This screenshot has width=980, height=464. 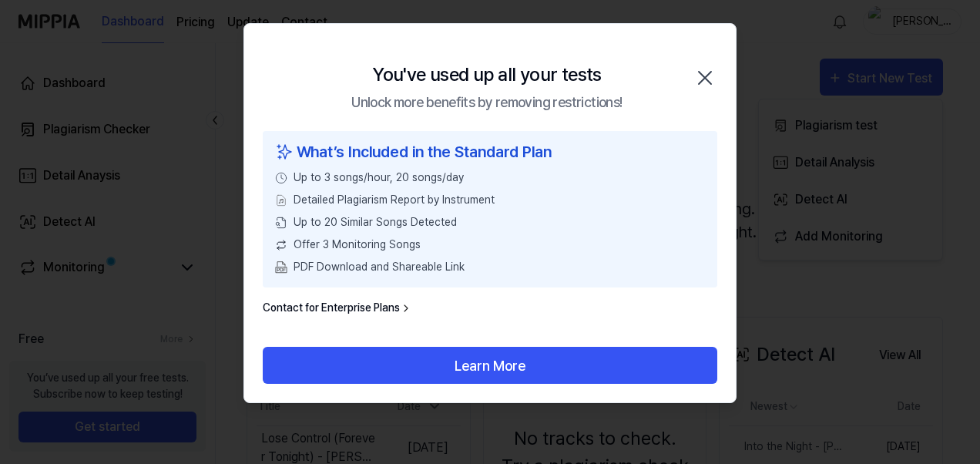 I want to click on span: Up to 20 Similar Songs Detected, so click(x=375, y=222).